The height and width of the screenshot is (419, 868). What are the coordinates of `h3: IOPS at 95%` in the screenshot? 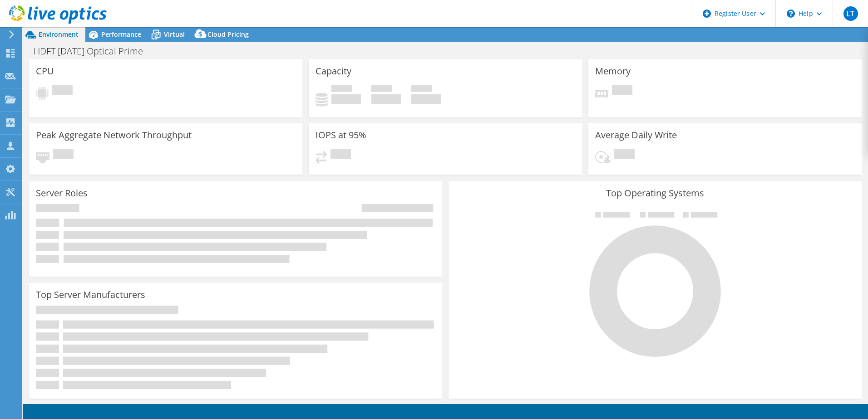 It's located at (341, 135).